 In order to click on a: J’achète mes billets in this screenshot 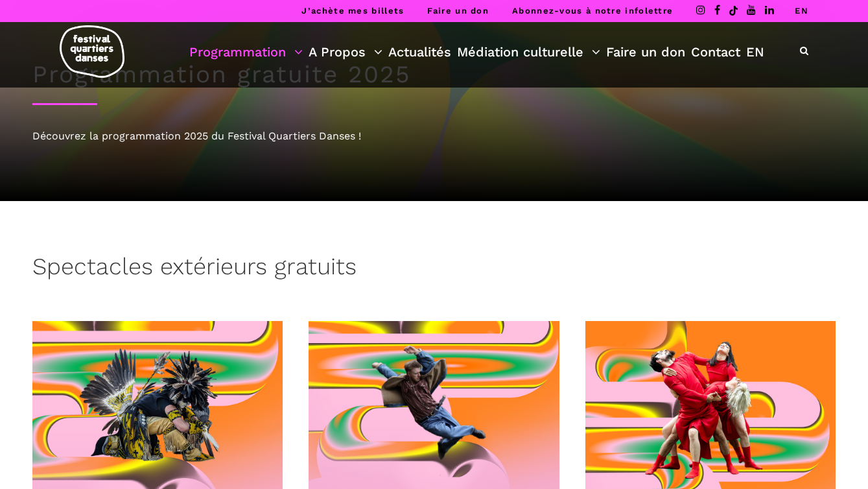, I will do `click(353, 10)`.